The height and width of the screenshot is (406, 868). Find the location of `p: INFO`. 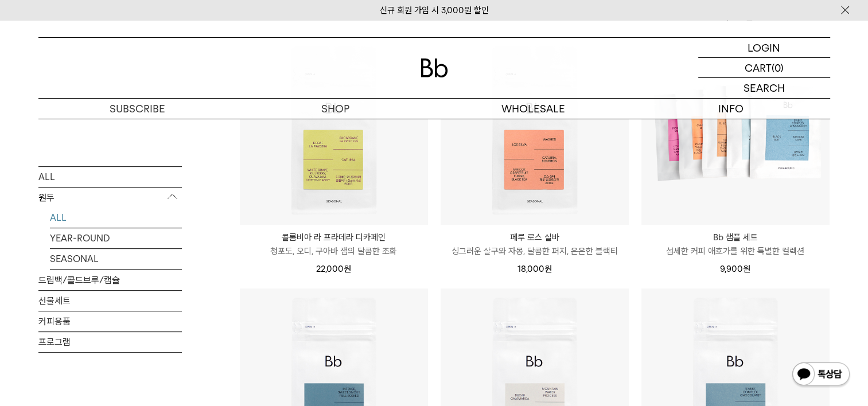

p: INFO is located at coordinates (731, 109).